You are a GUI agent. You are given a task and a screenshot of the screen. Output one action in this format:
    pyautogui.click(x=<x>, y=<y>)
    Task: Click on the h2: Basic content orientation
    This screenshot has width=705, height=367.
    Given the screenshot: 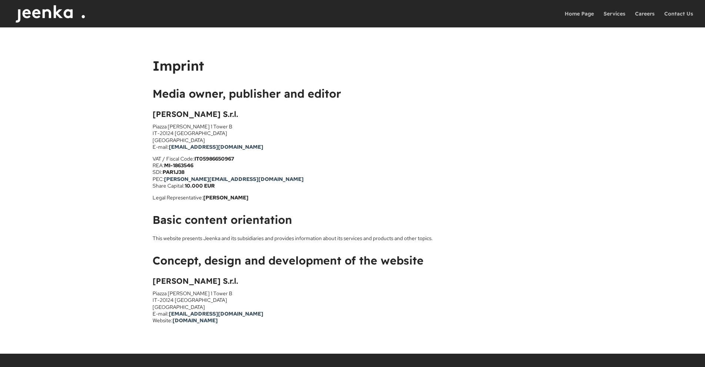 What is the action you would take?
    pyautogui.click(x=352, y=222)
    